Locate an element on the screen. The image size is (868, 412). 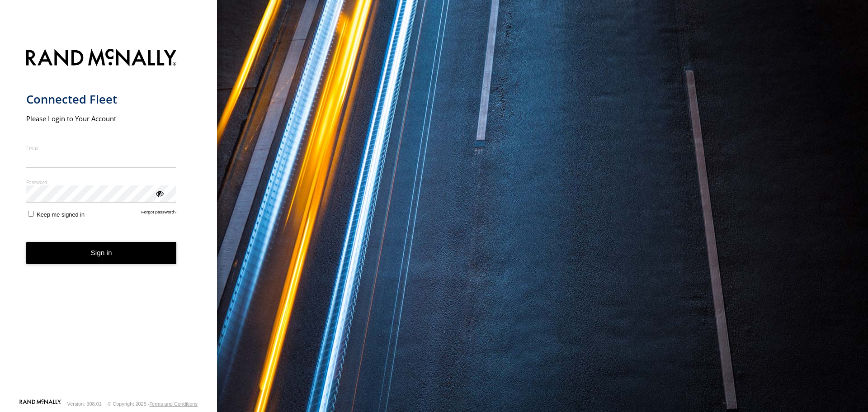
input: Keep me signed in is located at coordinates (31, 214).